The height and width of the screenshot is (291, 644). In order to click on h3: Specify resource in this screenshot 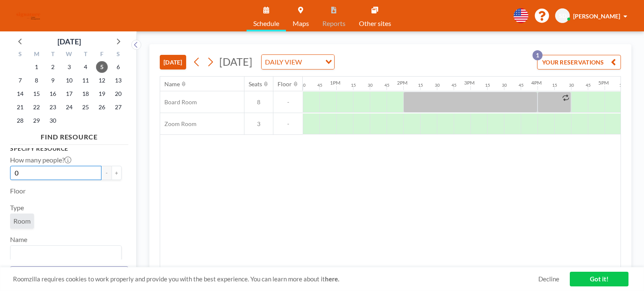, I will do `click(66, 149)`.